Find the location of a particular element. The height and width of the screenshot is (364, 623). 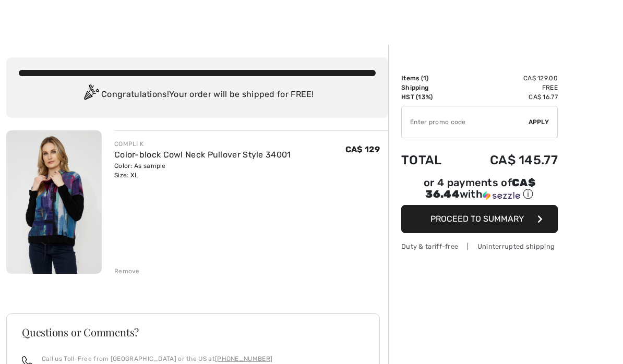

td: HST (13%) is located at coordinates (430, 97).